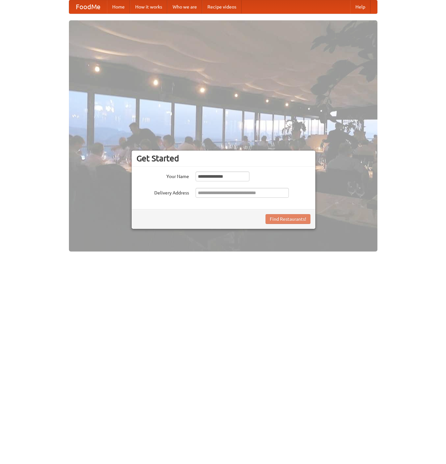 The image size is (446, 464). What do you see at coordinates (223, 158) in the screenshot?
I see `h3: Get Started` at bounding box center [223, 158].